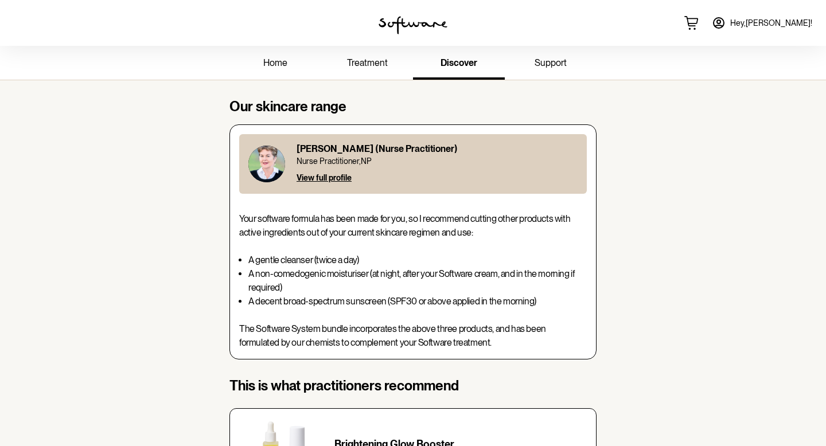 The image size is (826, 446). I want to click on h4: Our skincare range, so click(413, 107).